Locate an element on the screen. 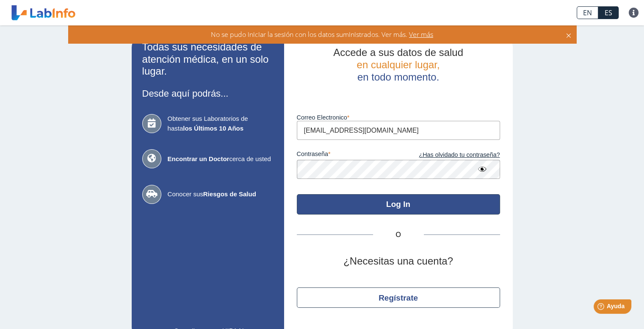 The image size is (644, 329). b: Riesgos de Salud is located at coordinates (229, 193).